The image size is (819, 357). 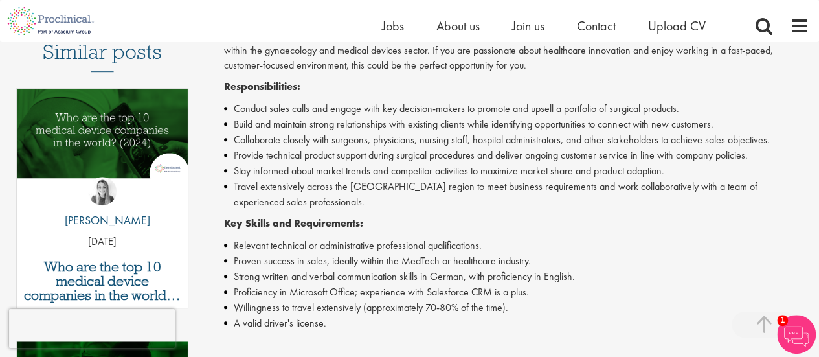 What do you see at coordinates (676, 26) in the screenshot?
I see `a: Upload CV` at bounding box center [676, 26].